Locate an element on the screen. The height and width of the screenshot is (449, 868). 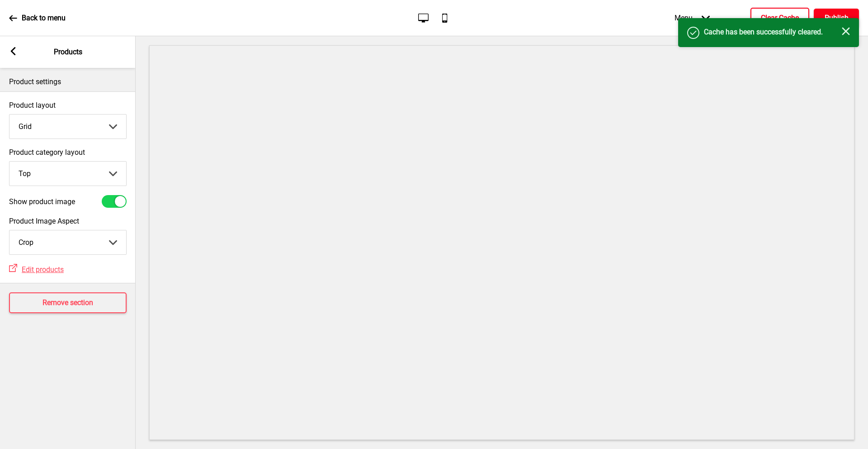
h4: Publish is located at coordinates (837, 18).